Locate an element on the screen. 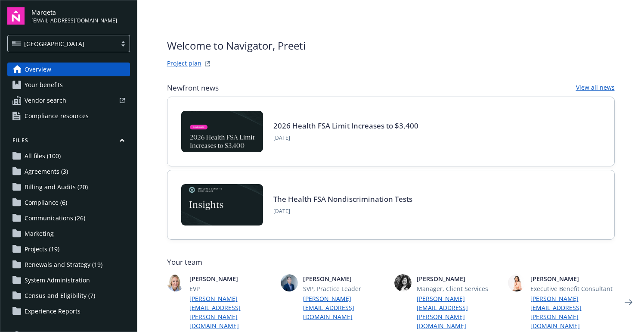 The height and width of the screenshot is (332, 644). a: Vendor search is located at coordinates (68, 101).